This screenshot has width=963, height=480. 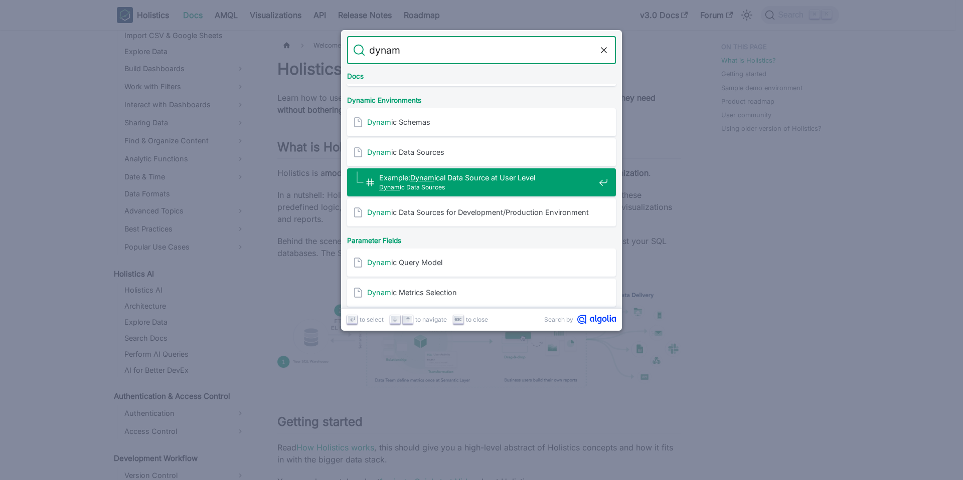 I want to click on svg: Arrow down, so click(x=395, y=319).